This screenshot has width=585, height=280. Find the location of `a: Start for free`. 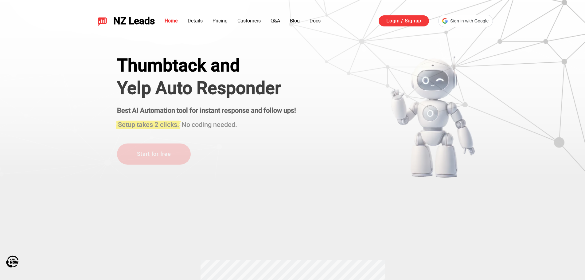

a: Start for free is located at coordinates (154, 154).